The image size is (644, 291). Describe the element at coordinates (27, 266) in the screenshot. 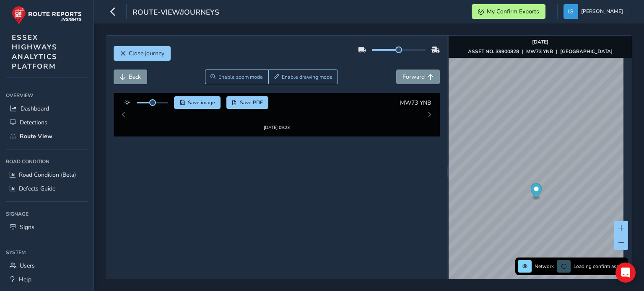

I see `span: Users` at that location.